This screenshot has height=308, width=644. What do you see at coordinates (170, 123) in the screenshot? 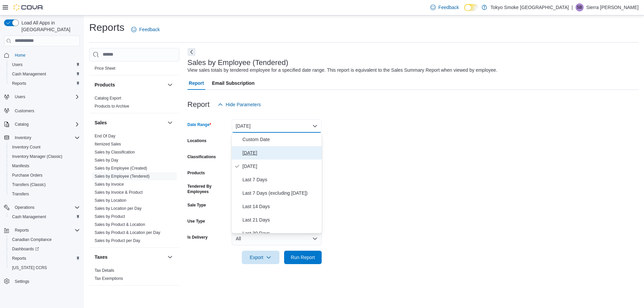
I see `button: Sales` at bounding box center [170, 123].